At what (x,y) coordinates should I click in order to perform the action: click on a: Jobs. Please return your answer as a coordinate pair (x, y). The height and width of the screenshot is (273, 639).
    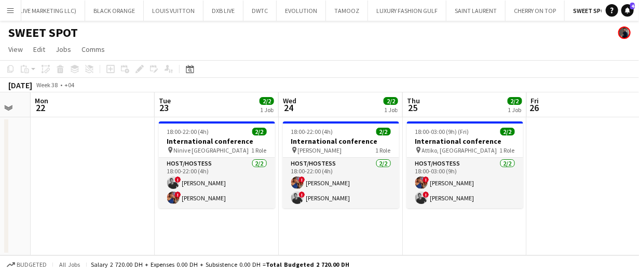
    Looking at the image, I should click on (63, 49).